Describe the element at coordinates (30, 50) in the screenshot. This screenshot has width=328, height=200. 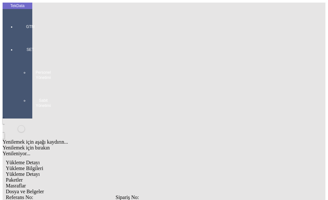
I see `span: SET` at that location.